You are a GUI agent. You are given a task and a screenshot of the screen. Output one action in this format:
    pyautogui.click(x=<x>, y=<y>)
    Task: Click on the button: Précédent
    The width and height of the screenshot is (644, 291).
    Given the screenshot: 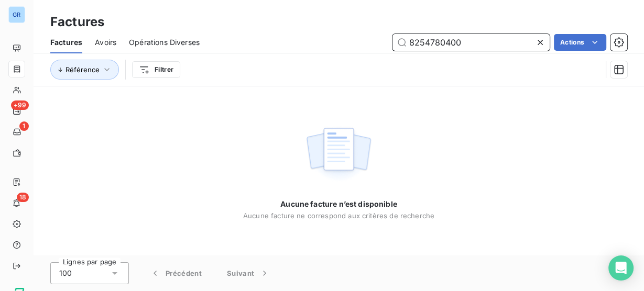 What is the action you would take?
    pyautogui.click(x=176, y=274)
    